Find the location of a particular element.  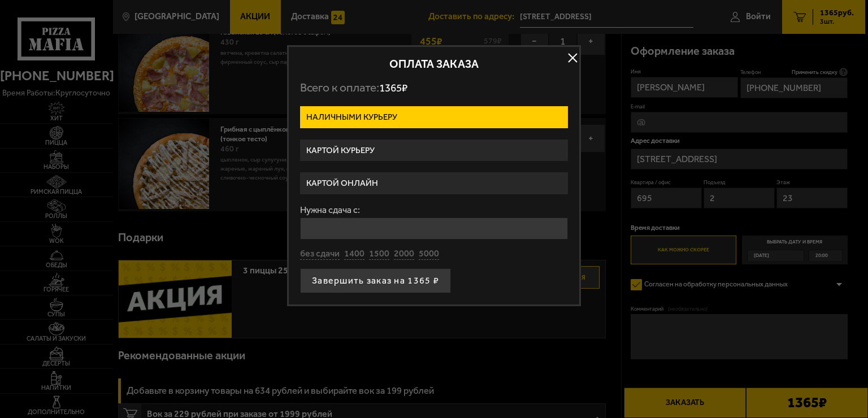

button: 1500 is located at coordinates (379, 255).